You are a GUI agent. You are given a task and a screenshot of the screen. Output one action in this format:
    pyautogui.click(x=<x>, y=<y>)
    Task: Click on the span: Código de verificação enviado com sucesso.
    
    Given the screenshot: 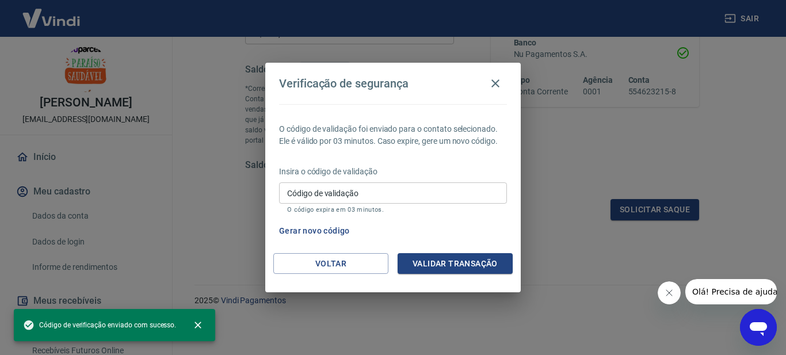 What is the action you would take?
    pyautogui.click(x=100, y=325)
    